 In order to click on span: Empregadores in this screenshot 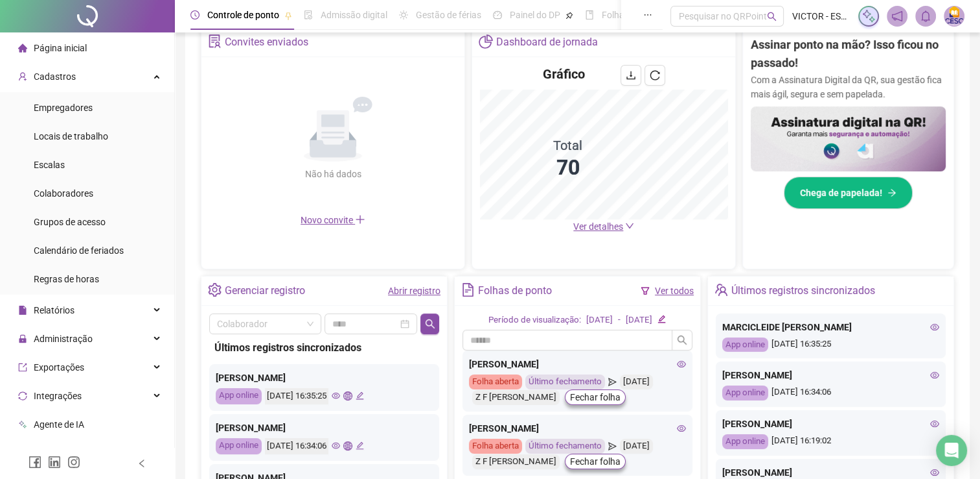, I will do `click(63, 107)`.